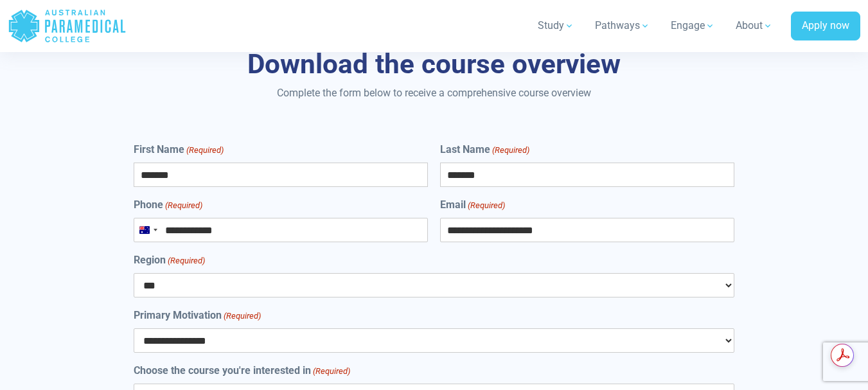 This screenshot has width=868, height=390. Describe the element at coordinates (622, 26) in the screenshot. I see `a: Pathways` at that location.